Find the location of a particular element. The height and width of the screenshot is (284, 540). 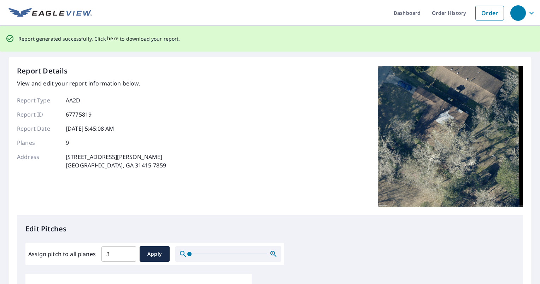

span: here is located at coordinates (113, 38).